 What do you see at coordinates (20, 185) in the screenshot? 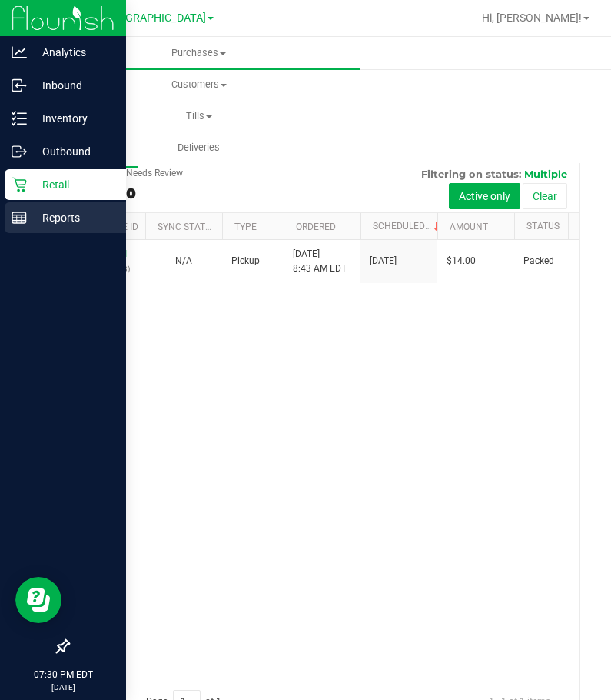
I see `inline-svg: Retail` at bounding box center [20, 185].